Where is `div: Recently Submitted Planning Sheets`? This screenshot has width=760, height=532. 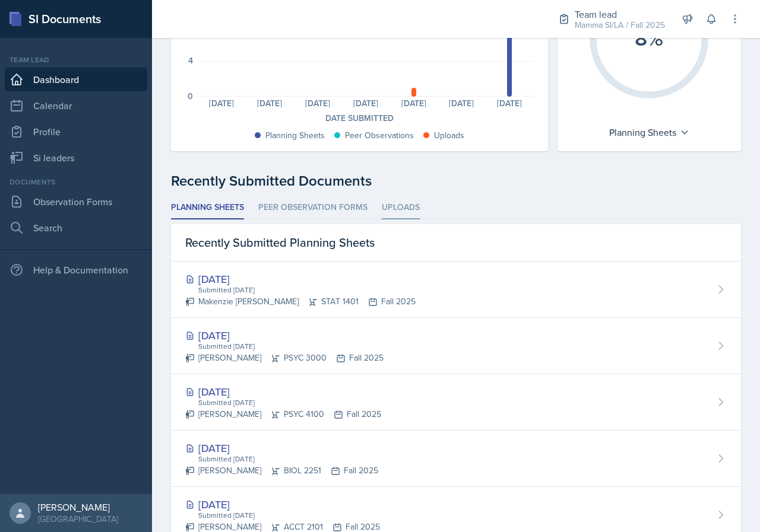
div: Recently Submitted Planning Sheets is located at coordinates (456, 242).